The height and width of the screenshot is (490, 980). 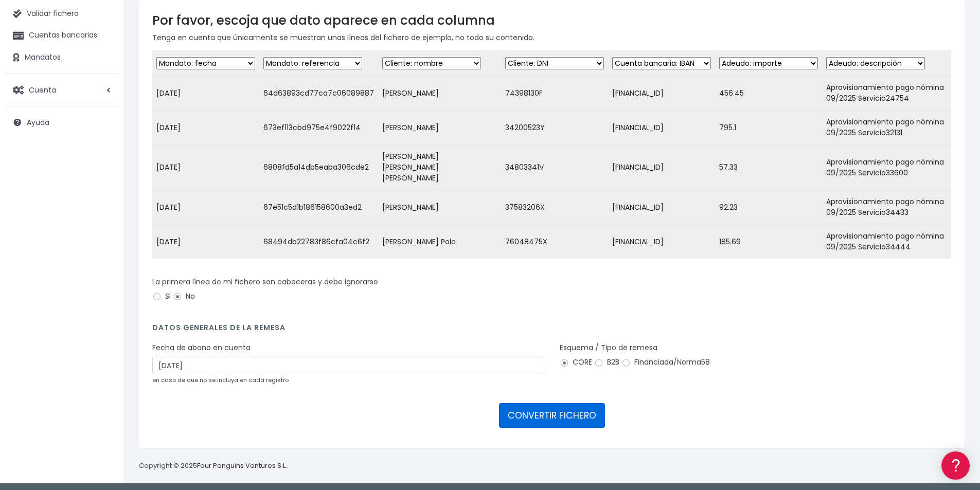 What do you see at coordinates (552, 415) in the screenshot?
I see `button: CONVERTIR FICHERO` at bounding box center [552, 415].